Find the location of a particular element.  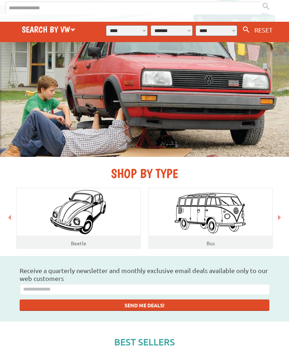

a: Beetle is located at coordinates (78, 244).